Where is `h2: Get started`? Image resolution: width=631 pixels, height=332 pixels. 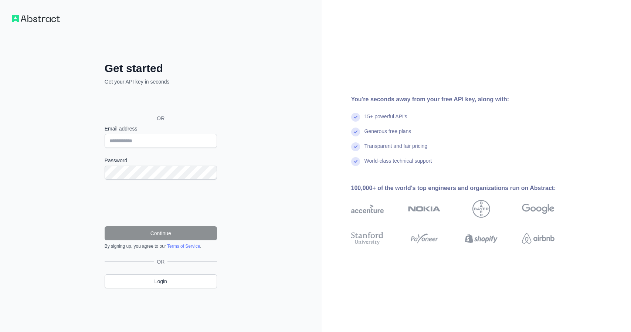 h2: Get started is located at coordinates (161, 68).